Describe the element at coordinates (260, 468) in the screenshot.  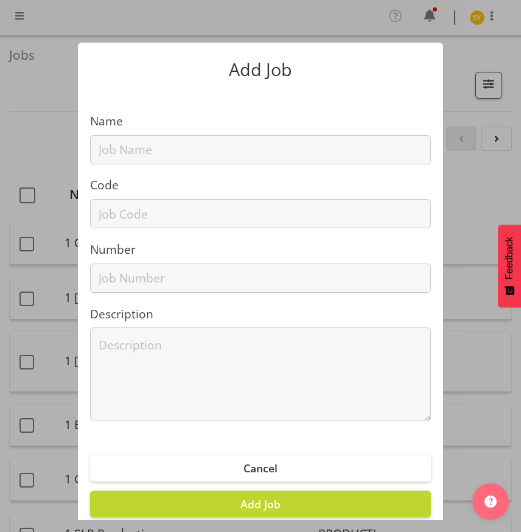
I see `button: Cancel` at that location.